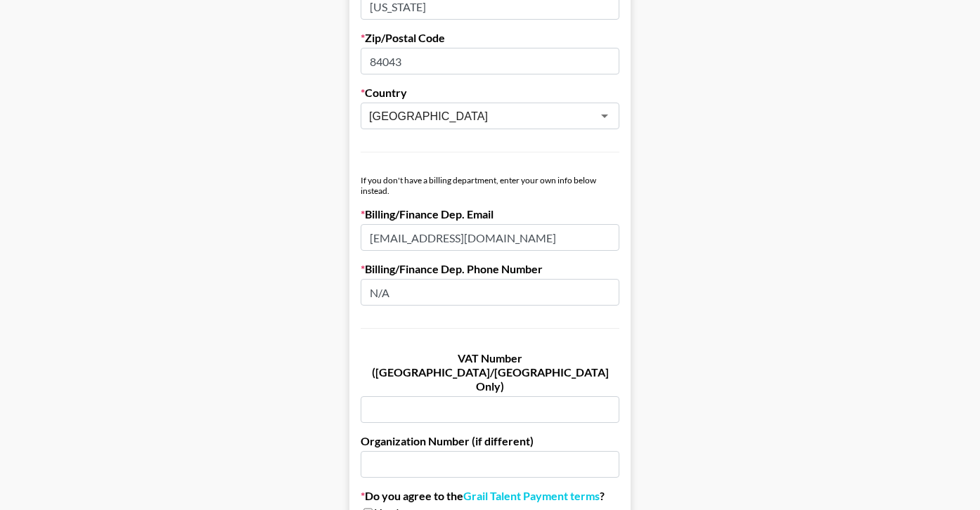  Describe the element at coordinates (490, 497) in the screenshot. I see `label: Do you agree to the ?` at that location.